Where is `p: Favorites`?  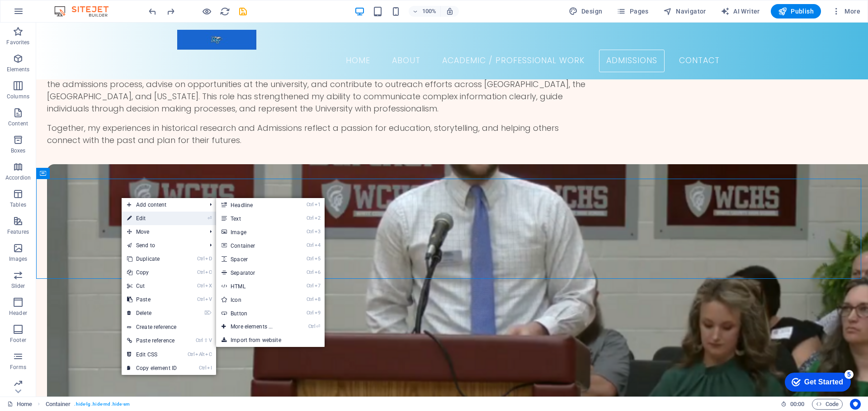 p: Favorites is located at coordinates (18, 43).